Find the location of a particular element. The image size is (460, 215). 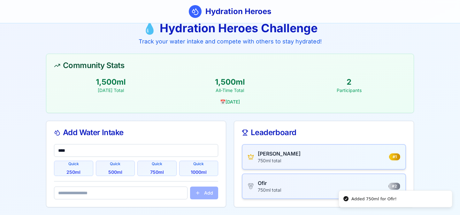

button: Quick250ml is located at coordinates (74, 168).